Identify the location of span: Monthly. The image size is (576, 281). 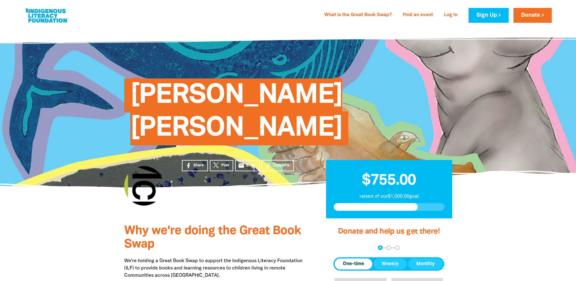
(426, 264).